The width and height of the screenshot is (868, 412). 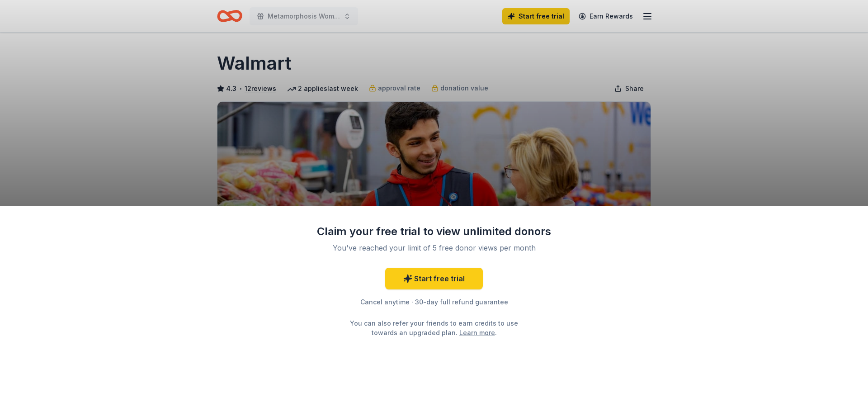 What do you see at coordinates (434, 232) in the screenshot?
I see `div: Claim your free trial to view unlimited donors` at bounding box center [434, 232].